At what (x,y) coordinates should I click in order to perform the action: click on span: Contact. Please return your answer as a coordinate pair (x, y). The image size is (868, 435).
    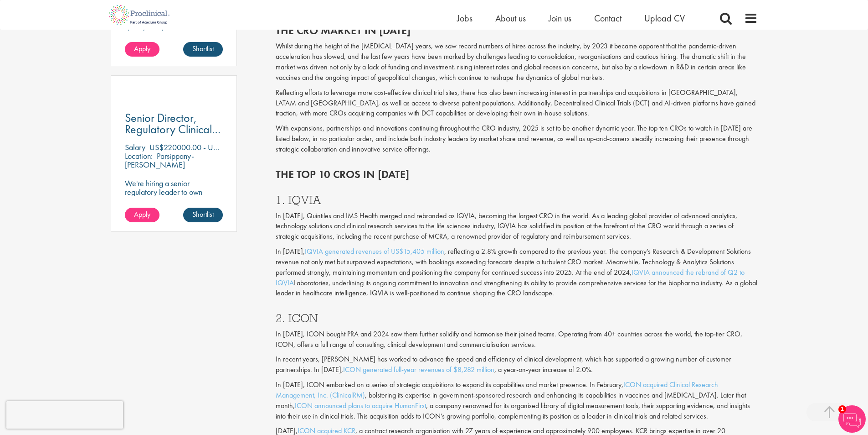
    Looking at the image, I should click on (608, 19).